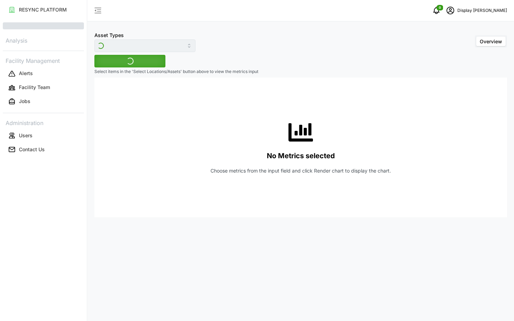  What do you see at coordinates (440, 8) in the screenshot?
I see `span: 0` at bounding box center [440, 8].